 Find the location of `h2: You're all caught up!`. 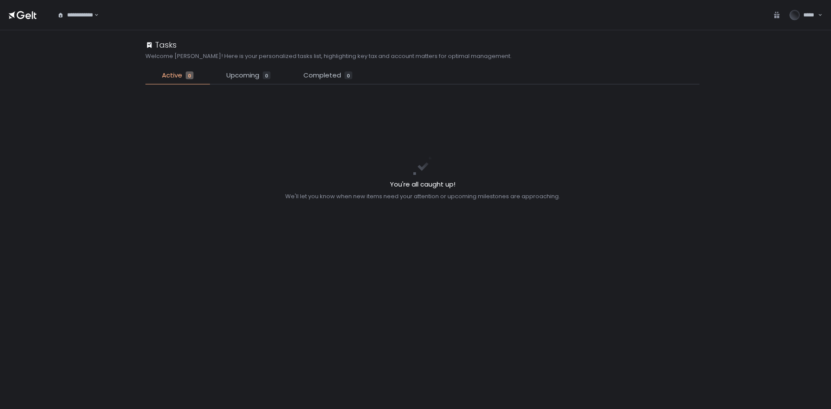

h2: You're all caught up! is located at coordinates (423, 184).